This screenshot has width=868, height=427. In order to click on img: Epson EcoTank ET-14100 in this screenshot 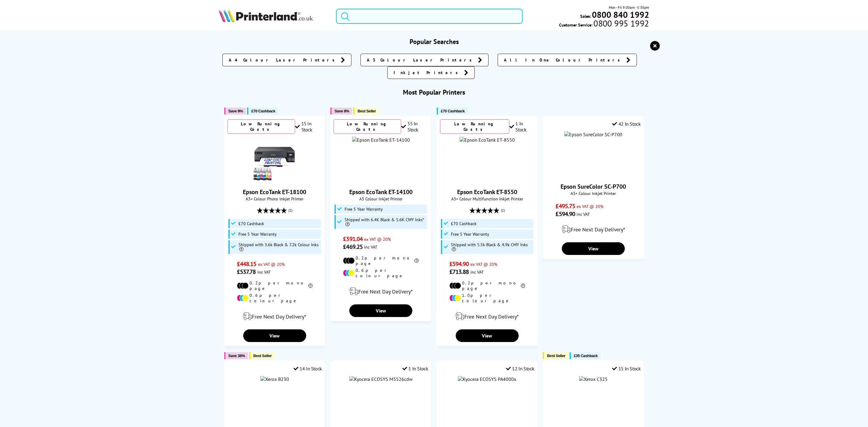, I will do `click(381, 140)`.